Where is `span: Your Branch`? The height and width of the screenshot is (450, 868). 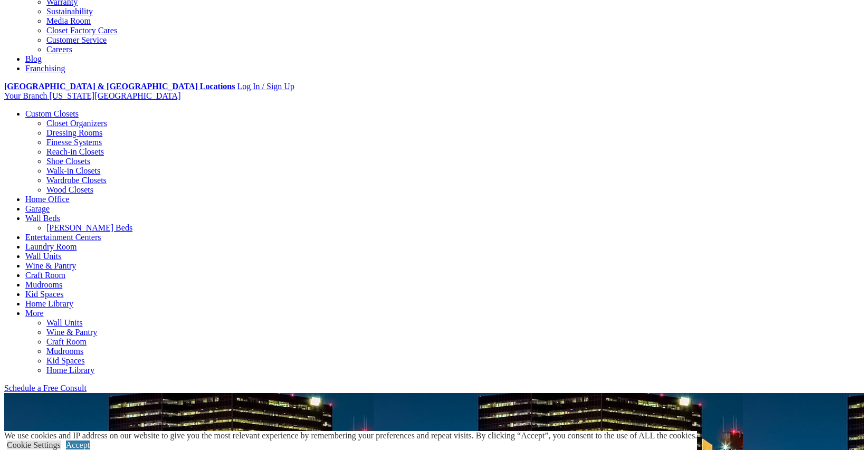
span: Your Branch is located at coordinates (25, 95).